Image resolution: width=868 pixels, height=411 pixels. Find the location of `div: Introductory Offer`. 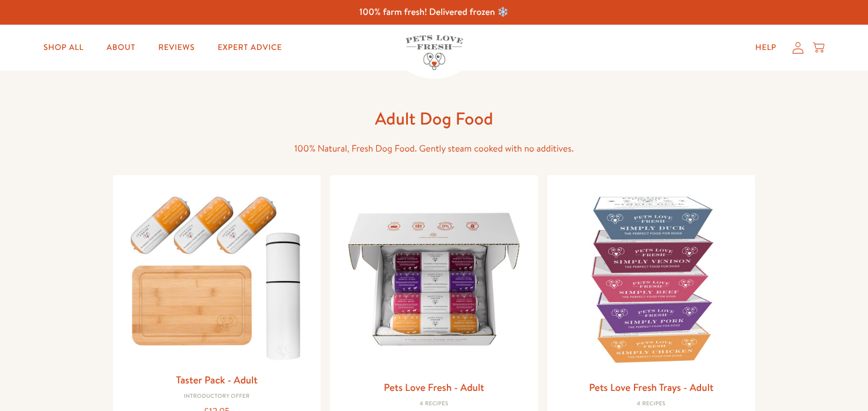

div: Introductory Offer is located at coordinates (217, 397).